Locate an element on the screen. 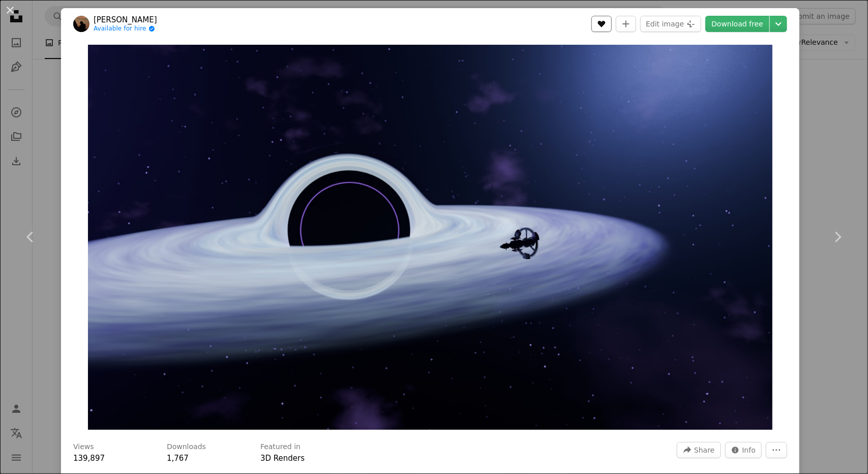 The height and width of the screenshot is (474, 868). span: 139,897 is located at coordinates (89, 458).